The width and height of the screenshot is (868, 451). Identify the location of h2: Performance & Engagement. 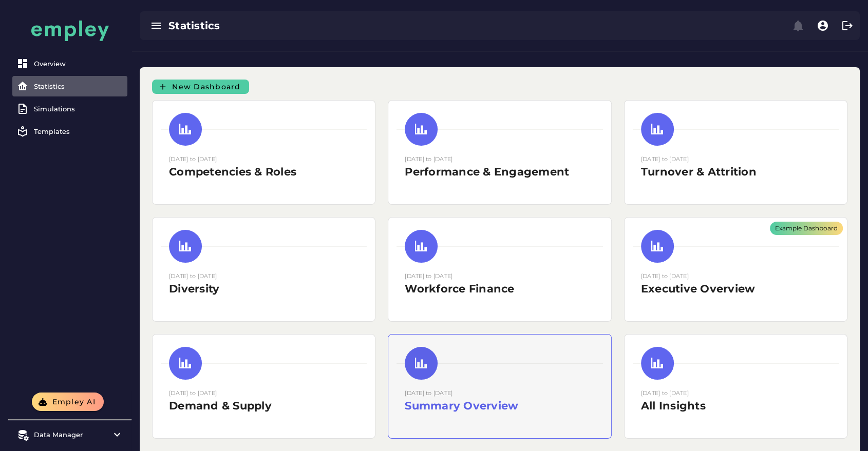
(499, 172).